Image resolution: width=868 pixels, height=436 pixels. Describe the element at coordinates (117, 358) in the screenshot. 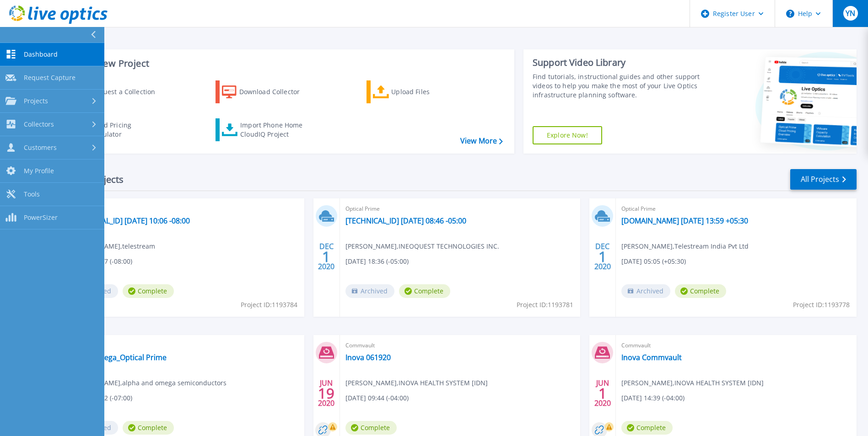

I see `a: Alpha_Omega_Optical Prime` at that location.